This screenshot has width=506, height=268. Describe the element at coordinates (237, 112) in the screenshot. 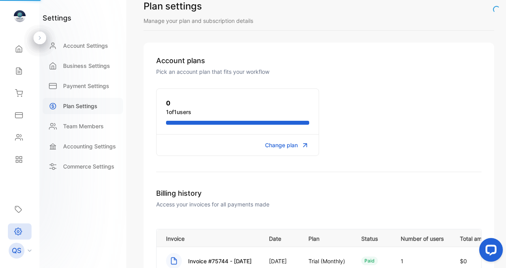

I see `p: 1 of 1 users` at that location.